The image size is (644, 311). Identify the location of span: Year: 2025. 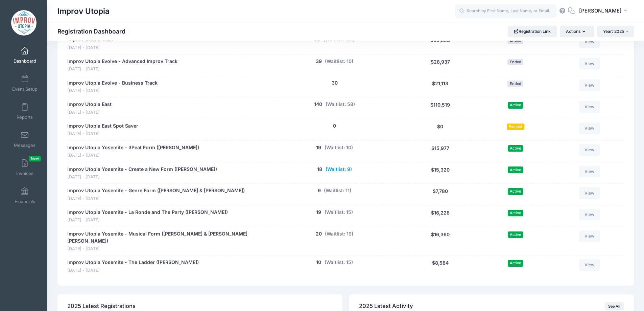
(614, 31).